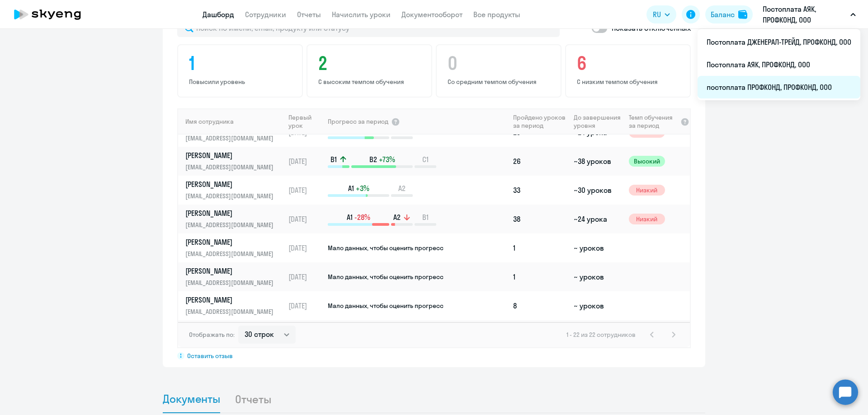 The image size is (868, 415). I want to click on th: До завершения уровня, so click(597, 122).